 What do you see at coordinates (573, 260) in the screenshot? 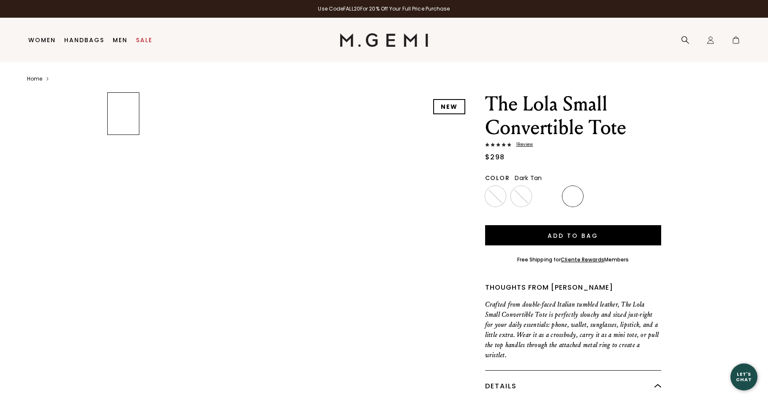
I see `div: Free Shipping for Members` at bounding box center [573, 260].